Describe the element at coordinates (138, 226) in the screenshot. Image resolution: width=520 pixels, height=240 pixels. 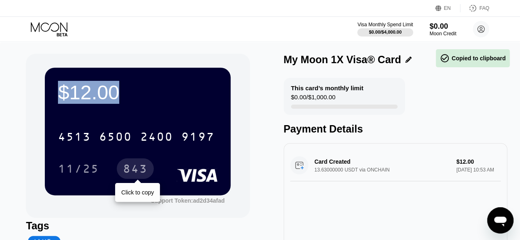
I see `div: Tags` at that location.